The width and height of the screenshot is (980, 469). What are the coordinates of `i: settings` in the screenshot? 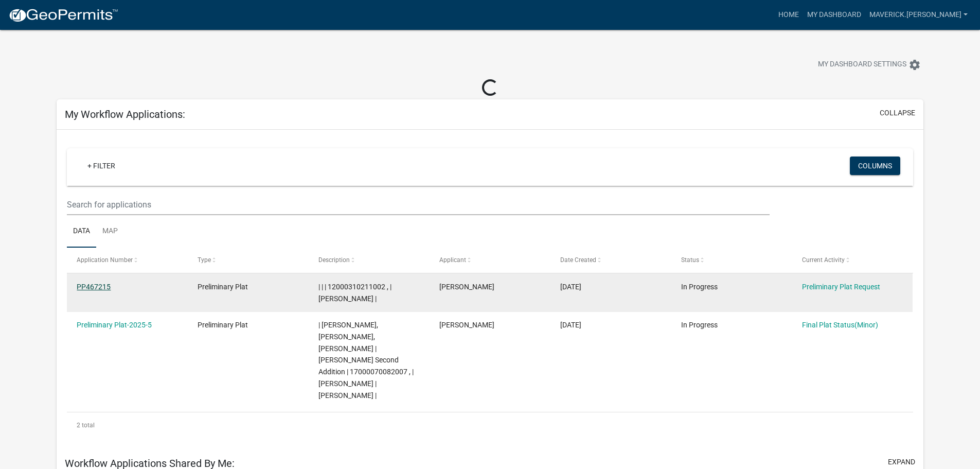 It's located at (915, 65).